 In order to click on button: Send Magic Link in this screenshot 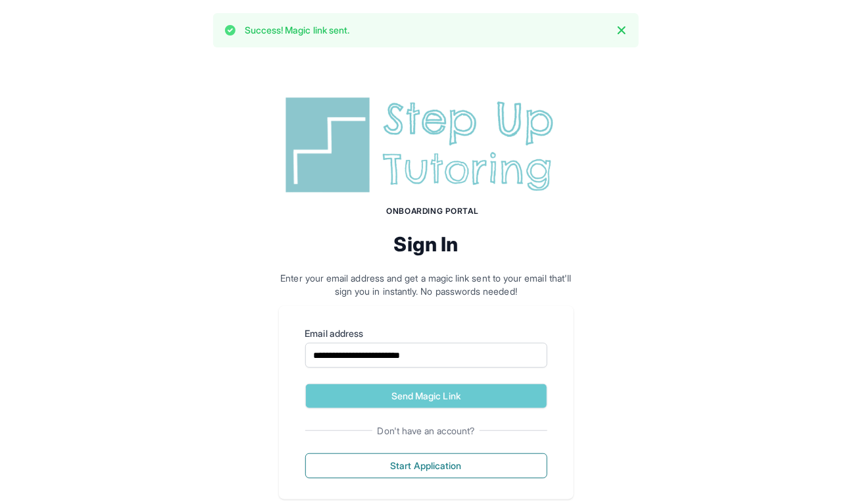, I will do `click(426, 396)`.